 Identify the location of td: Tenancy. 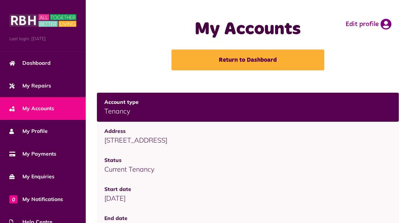
(248, 107).